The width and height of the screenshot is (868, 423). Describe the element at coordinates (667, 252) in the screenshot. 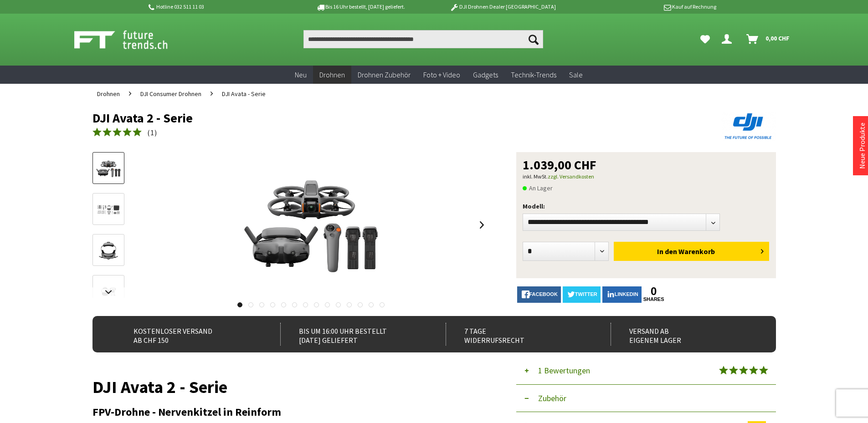

I see `span: In den` at that location.